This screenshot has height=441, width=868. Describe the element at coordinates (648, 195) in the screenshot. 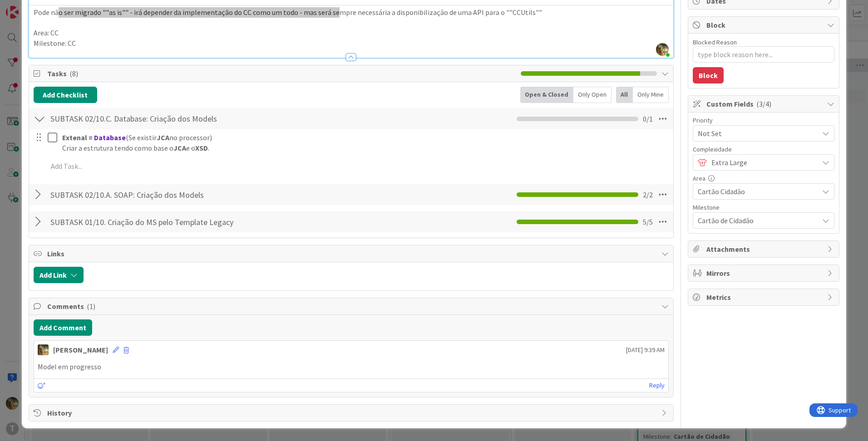

I see `span: 2 / 2` at that location.